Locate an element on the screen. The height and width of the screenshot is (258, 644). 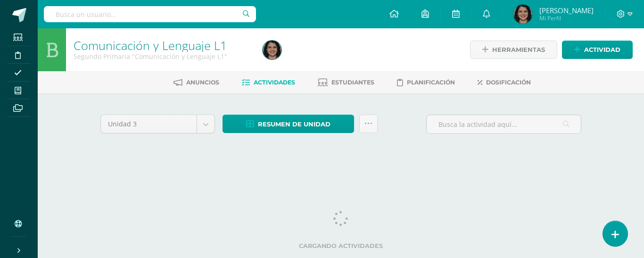
h1: Comunicación y Lenguaje L1 is located at coordinates (162, 45).